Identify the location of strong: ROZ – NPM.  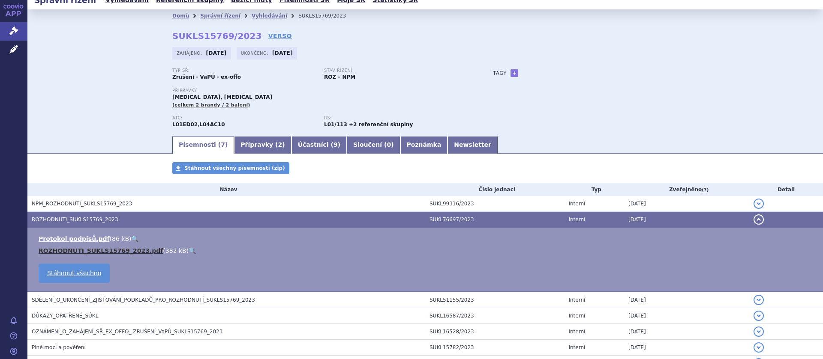
(339, 77).